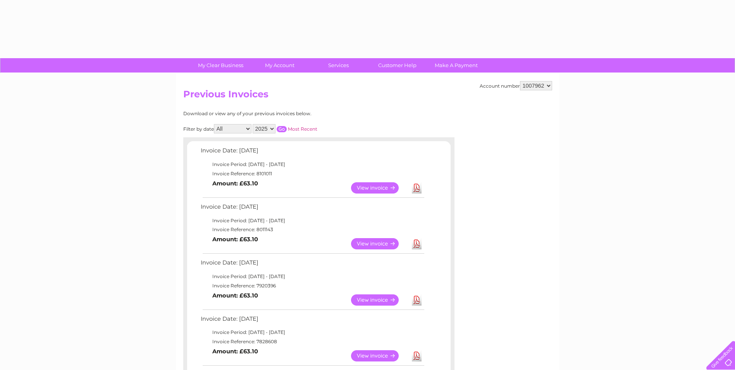 This screenshot has width=735, height=370. Describe the element at coordinates (312, 174) in the screenshot. I see `td: Invoice Reference: 8101011` at that location.